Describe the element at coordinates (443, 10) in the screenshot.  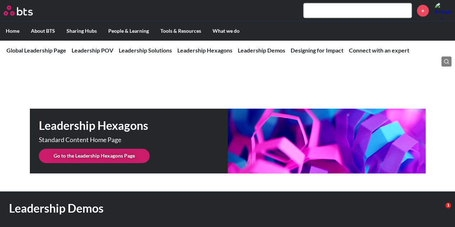
I see `img: Armando Galvez` at that location.